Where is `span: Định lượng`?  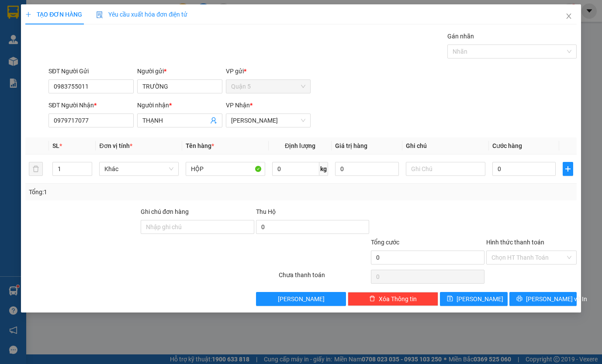 span: Định lượng is located at coordinates (300, 145).